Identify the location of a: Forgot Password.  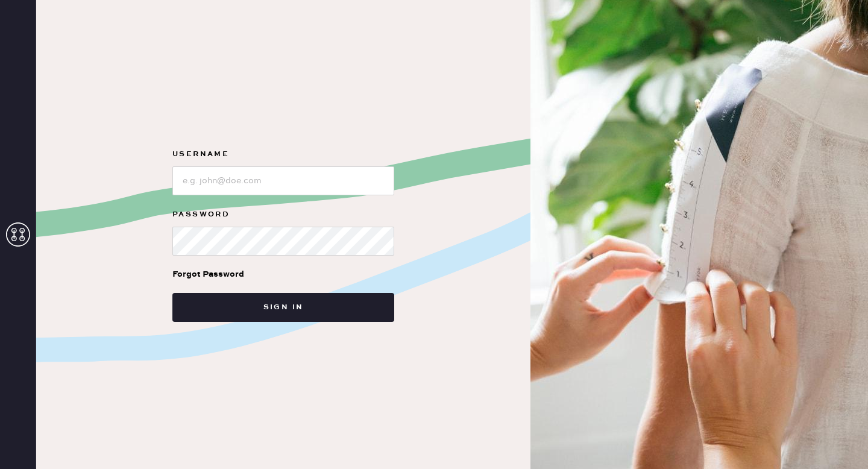
(208, 274).